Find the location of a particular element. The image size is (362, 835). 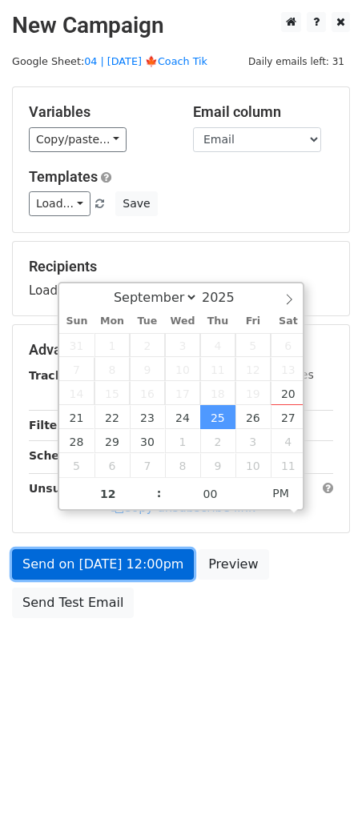

span: September 26, 2025 is located at coordinates (253, 417).